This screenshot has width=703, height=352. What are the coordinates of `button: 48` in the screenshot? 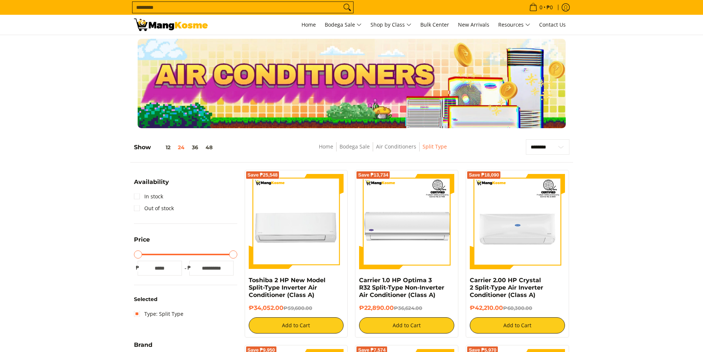 It's located at (209, 147).